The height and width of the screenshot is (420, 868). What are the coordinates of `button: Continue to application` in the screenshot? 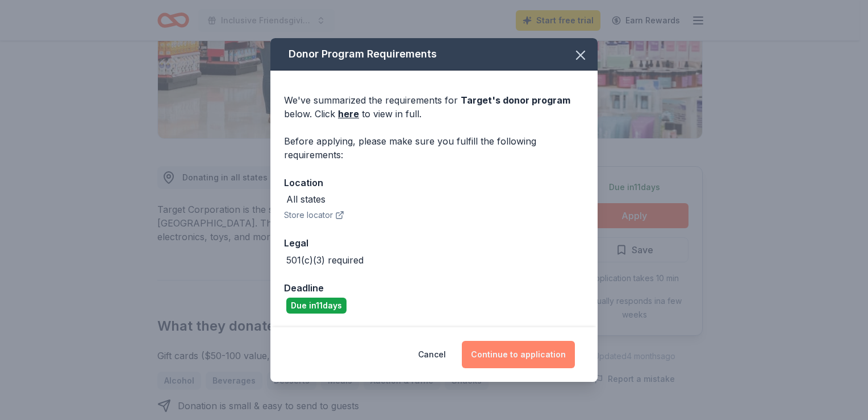 It's located at (519, 354).